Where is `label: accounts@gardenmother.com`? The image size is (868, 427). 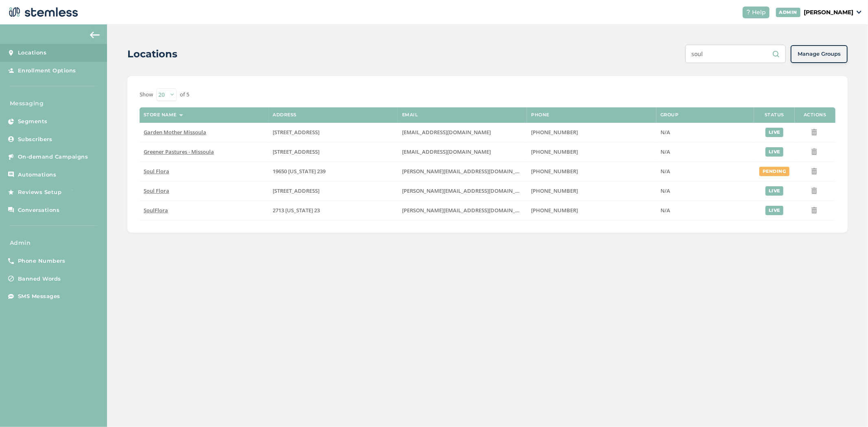
label: accounts@gardenmother.com is located at coordinates (462, 132).